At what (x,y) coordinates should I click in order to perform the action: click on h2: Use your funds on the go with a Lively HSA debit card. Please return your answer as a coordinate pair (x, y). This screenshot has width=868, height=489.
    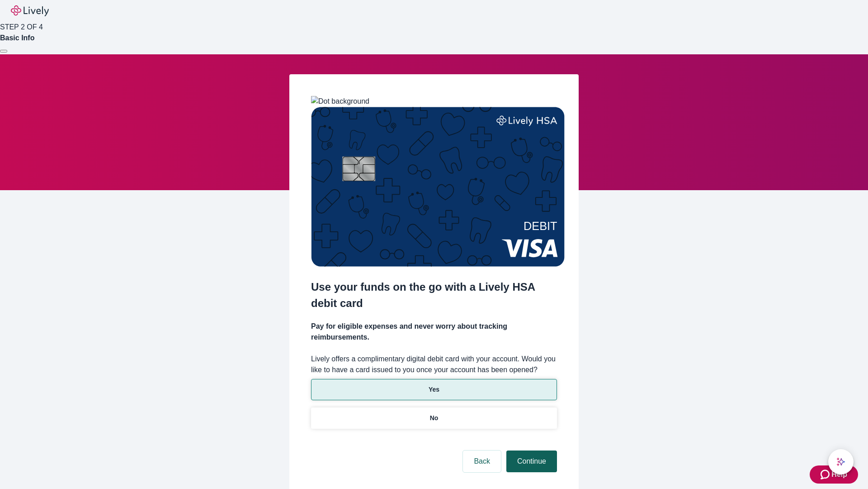
    Looking at the image, I should click on (434, 295).